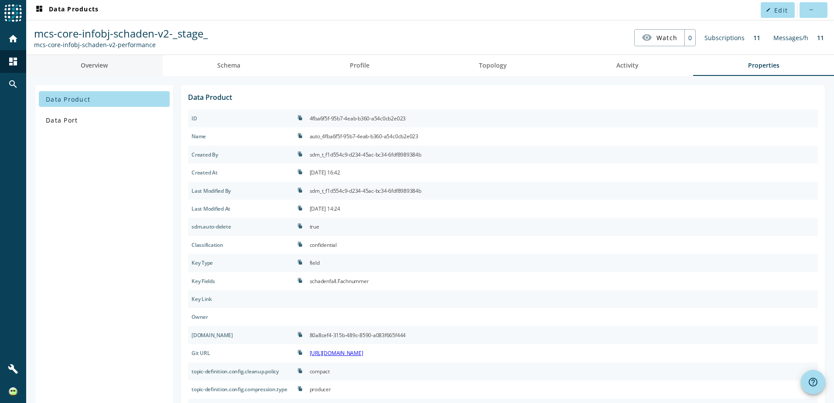 The width and height of the screenshot is (834, 403). I want to click on button: Edit, so click(778, 10).